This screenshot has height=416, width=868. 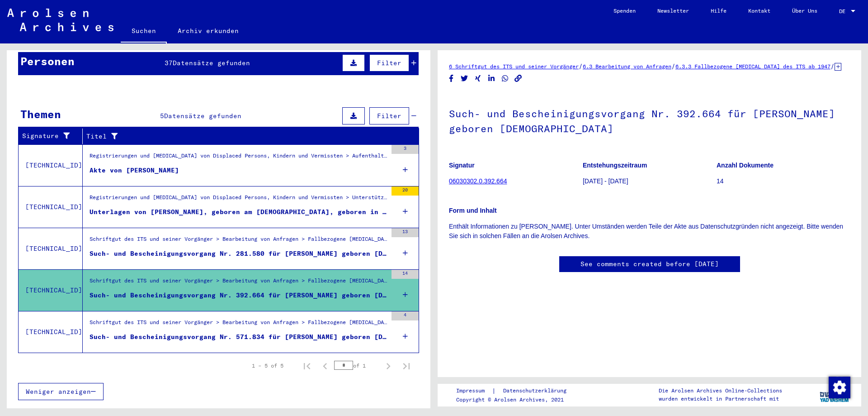 I want to click on button: Share on Twitter, so click(x=464, y=79).